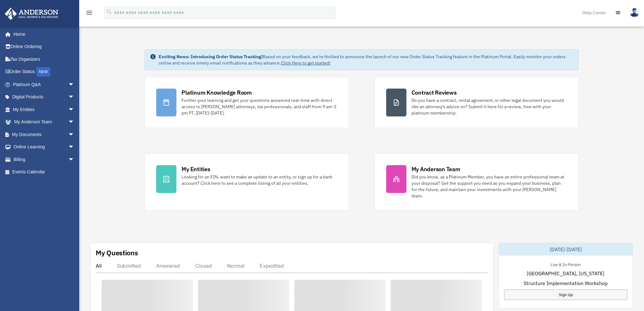  What do you see at coordinates (89, 13) in the screenshot?
I see `i: menu` at bounding box center [89, 13].